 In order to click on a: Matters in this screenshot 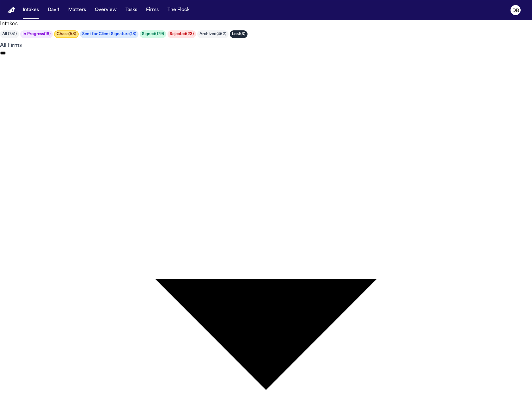, I will do `click(77, 10)`.